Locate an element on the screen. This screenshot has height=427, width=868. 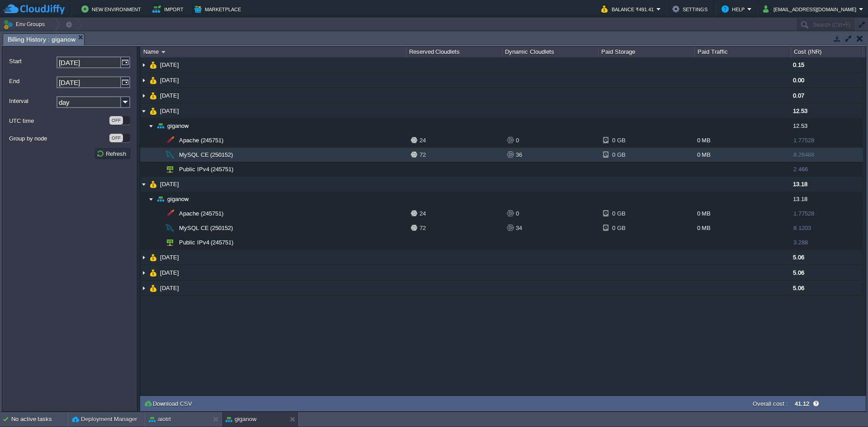
span: Public IPv4 (245751) is located at coordinates (206, 169).